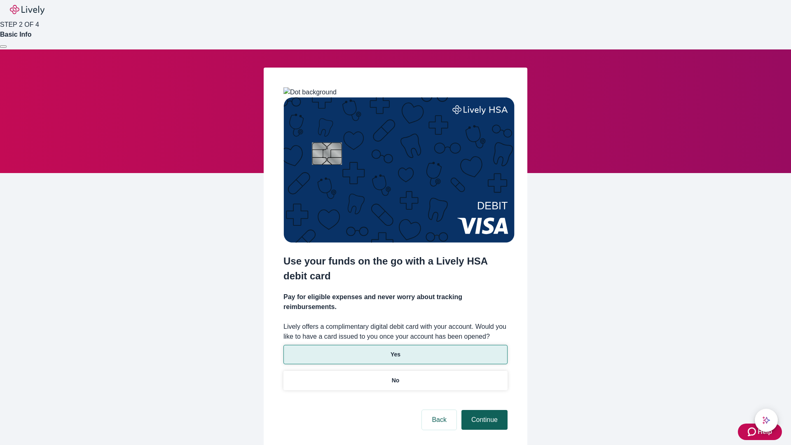 The image size is (791, 445). I want to click on button: Zendesk support iconHelp, so click(760, 432).